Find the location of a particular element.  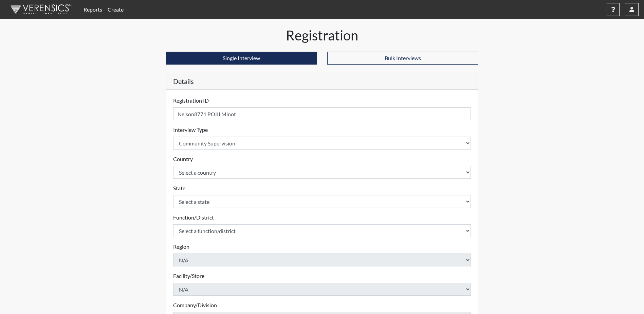

h1: Registration is located at coordinates (322, 35).